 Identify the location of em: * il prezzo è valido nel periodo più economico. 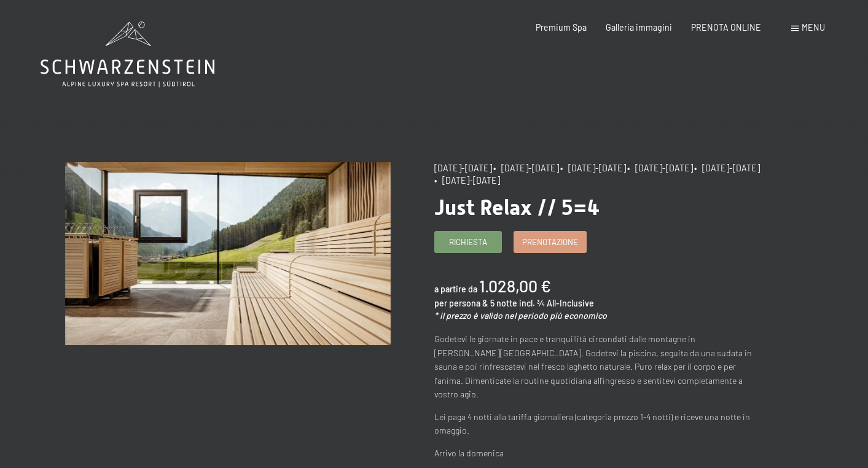
(521, 315).